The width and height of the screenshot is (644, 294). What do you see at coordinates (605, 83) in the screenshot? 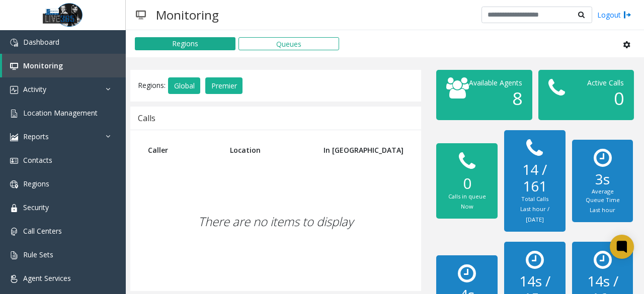
I see `span: Active Calls` at bounding box center [605, 83].